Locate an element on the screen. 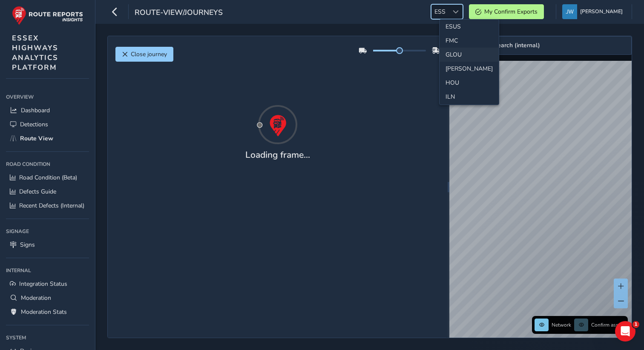 The height and width of the screenshot is (350, 644). img: rr logo is located at coordinates (47, 15).